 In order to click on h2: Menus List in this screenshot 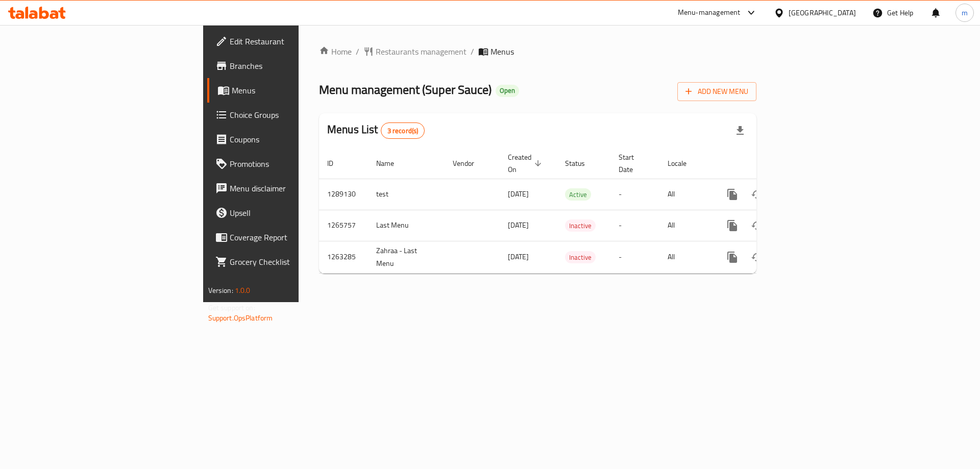, I will do `click(376, 130)`.